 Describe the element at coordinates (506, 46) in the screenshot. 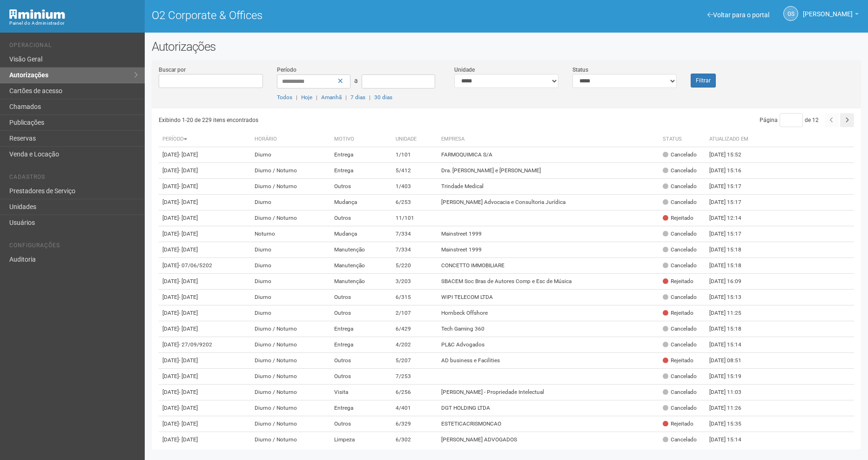

I see `h2: Autorizações` at that location.